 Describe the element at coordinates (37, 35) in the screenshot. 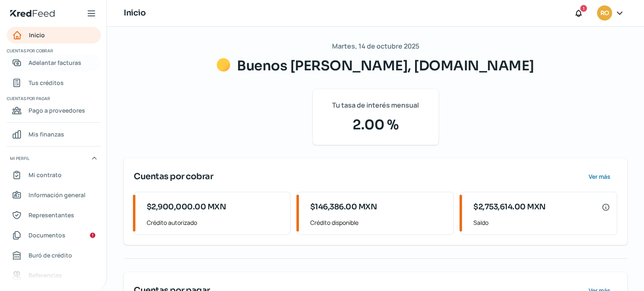

I see `span: Inicio` at that location.